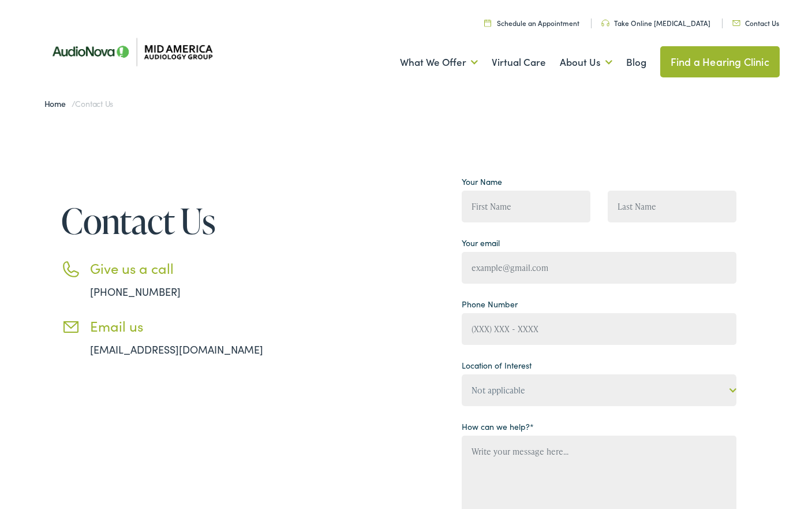 The image size is (812, 509). I want to click on a: Schedule an Appointment, so click(532, 22).